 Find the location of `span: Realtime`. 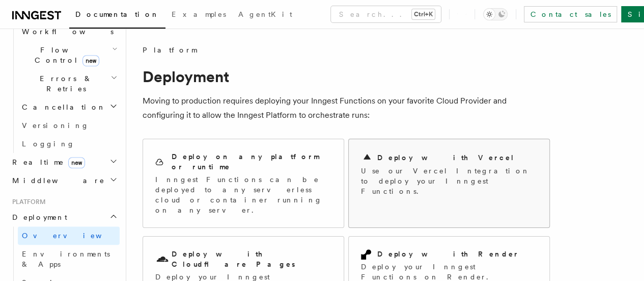

span: Realtime is located at coordinates (46, 162).